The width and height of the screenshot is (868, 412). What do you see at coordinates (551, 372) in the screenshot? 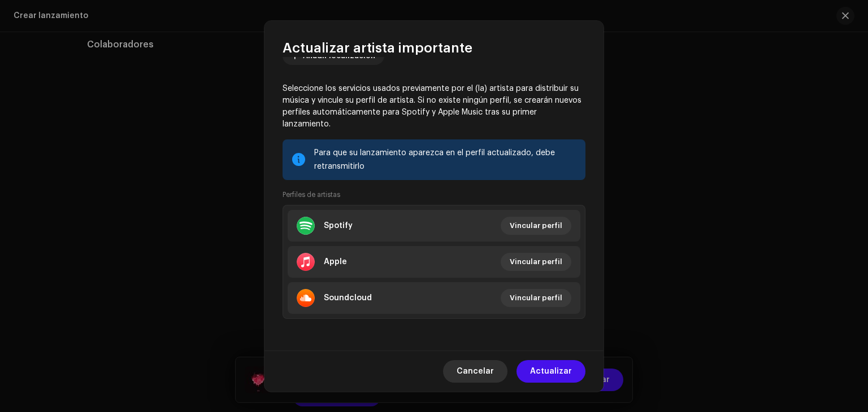
I see `button: Actualizar` at bounding box center [551, 372].